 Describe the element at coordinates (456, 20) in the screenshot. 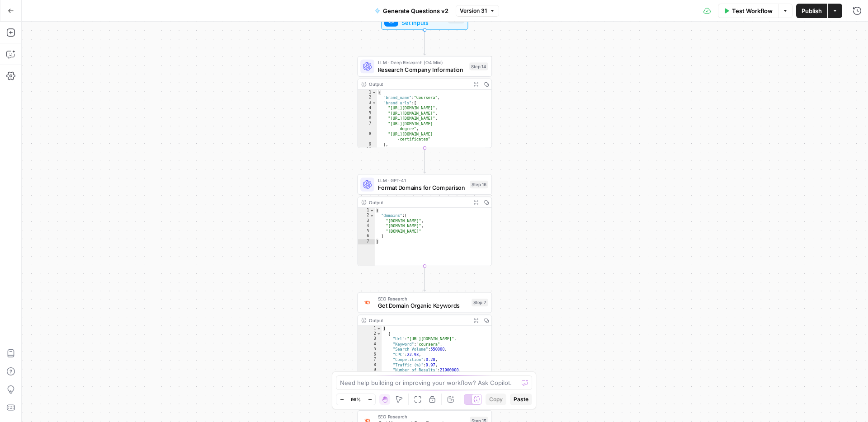

I see `div: Inputs` at that location.